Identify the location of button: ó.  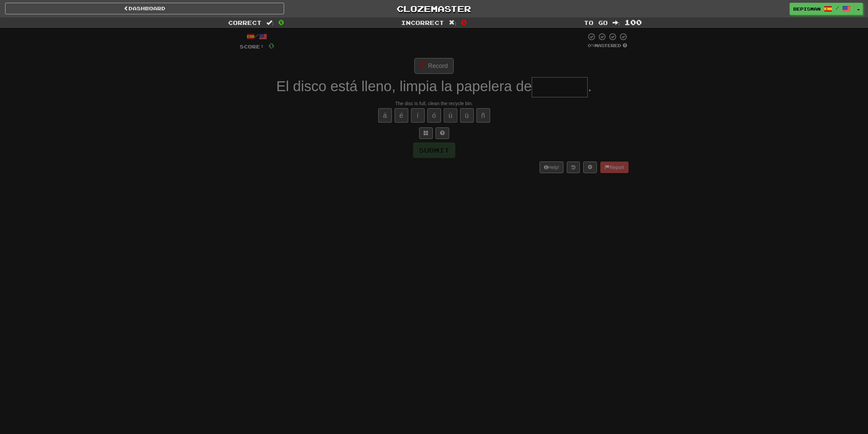
(434, 115).